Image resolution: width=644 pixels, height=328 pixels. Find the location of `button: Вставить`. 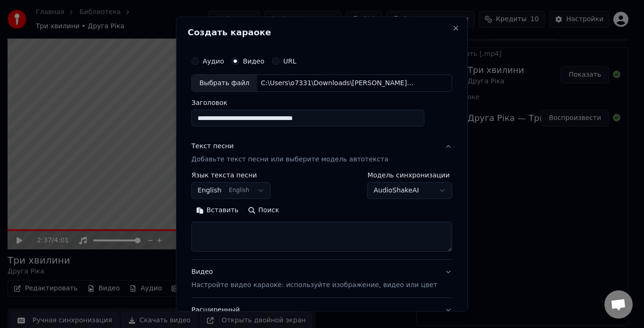

button: Вставить is located at coordinates (217, 211).